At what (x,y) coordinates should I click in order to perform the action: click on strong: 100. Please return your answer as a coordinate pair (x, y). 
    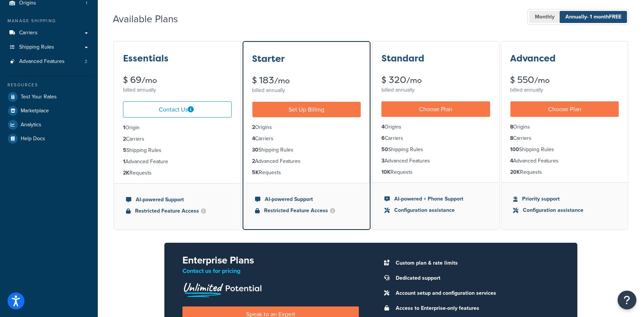
    Looking at the image, I should click on (515, 149).